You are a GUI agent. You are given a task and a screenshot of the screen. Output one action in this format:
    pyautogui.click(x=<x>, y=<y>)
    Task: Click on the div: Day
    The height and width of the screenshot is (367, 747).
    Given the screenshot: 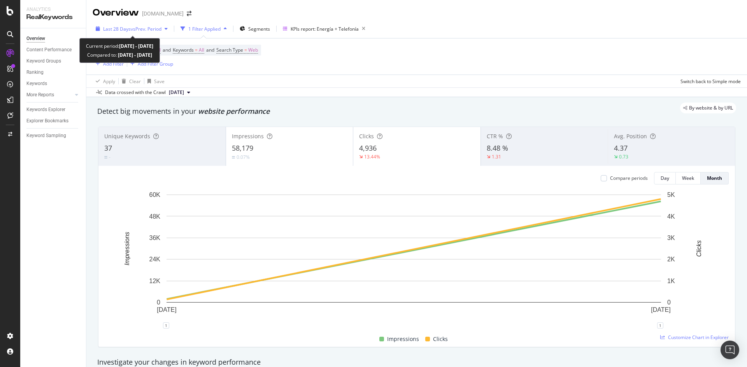 What is the action you would take?
    pyautogui.click(x=664, y=178)
    